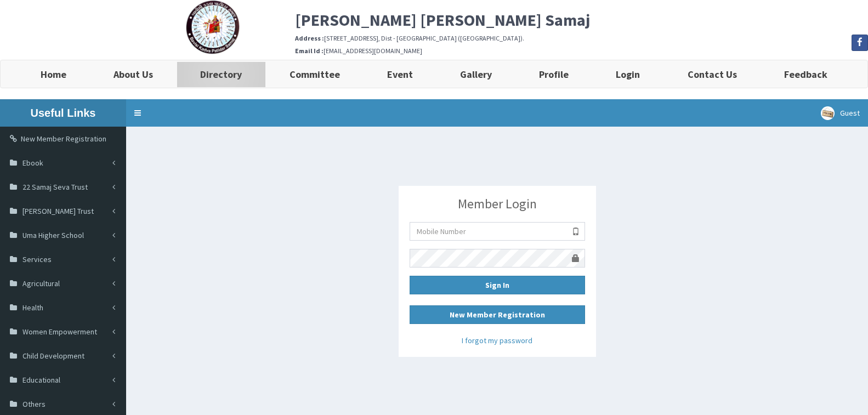  Describe the element at coordinates (554, 74) in the screenshot. I see `a: Profile` at that location.